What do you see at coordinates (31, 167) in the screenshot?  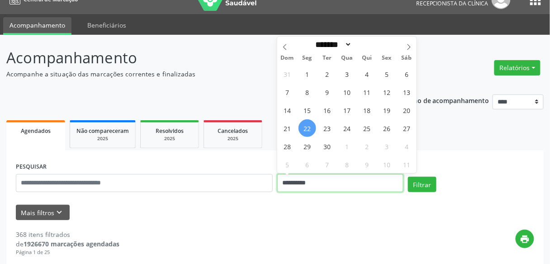 I see `label: PESQUISAR` at bounding box center [31, 167].